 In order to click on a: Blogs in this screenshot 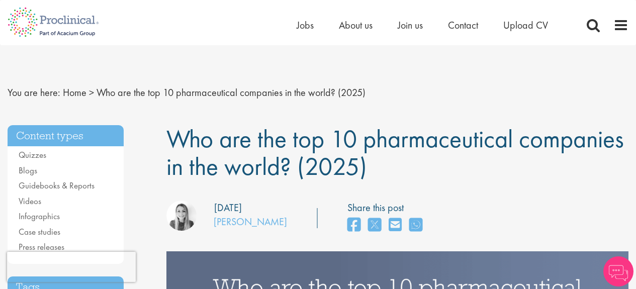, I will do `click(28, 171)`.